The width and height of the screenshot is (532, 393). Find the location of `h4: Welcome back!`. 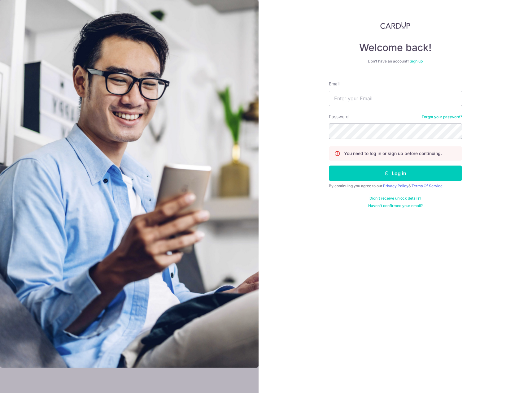

h4: Welcome back! is located at coordinates (395, 48).